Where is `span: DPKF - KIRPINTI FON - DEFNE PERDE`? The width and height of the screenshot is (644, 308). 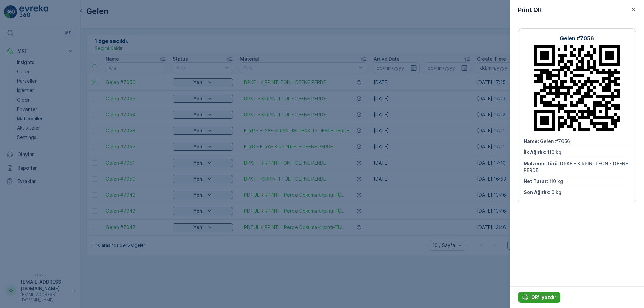
span: DPKF - KIRPINTI FON - DEFNE PERDE is located at coordinates (576, 167).